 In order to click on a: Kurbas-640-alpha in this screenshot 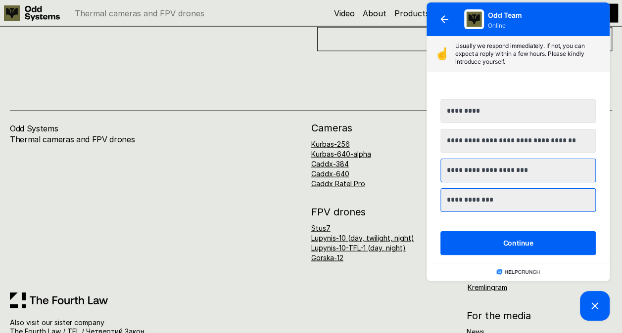, I will do `click(341, 154)`.